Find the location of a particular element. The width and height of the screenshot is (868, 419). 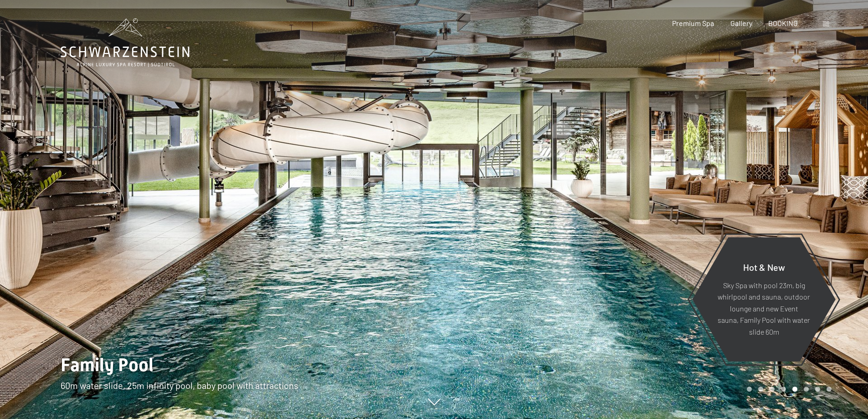

div: Carousel Pagination is located at coordinates (787, 389).